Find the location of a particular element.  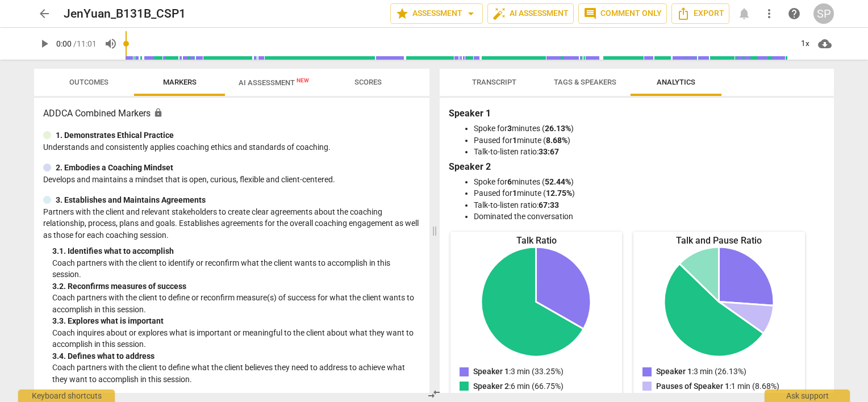

span: Comment only is located at coordinates (622, 14).